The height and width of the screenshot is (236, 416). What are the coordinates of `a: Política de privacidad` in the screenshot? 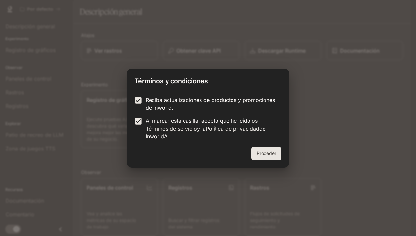 It's located at (233, 129).